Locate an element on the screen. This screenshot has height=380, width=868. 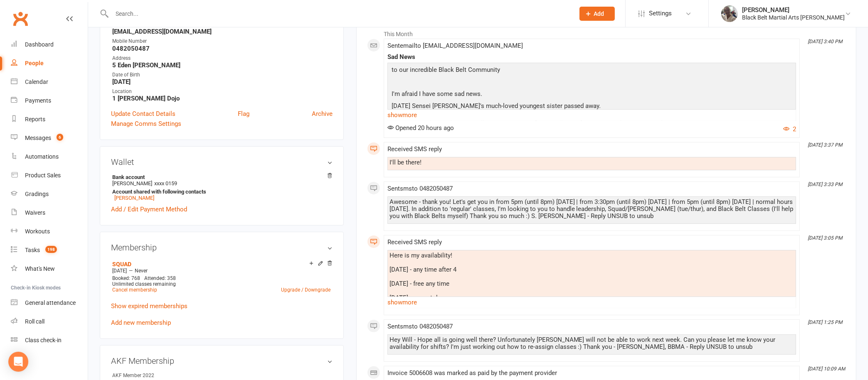
div: What's New is located at coordinates (40, 269).